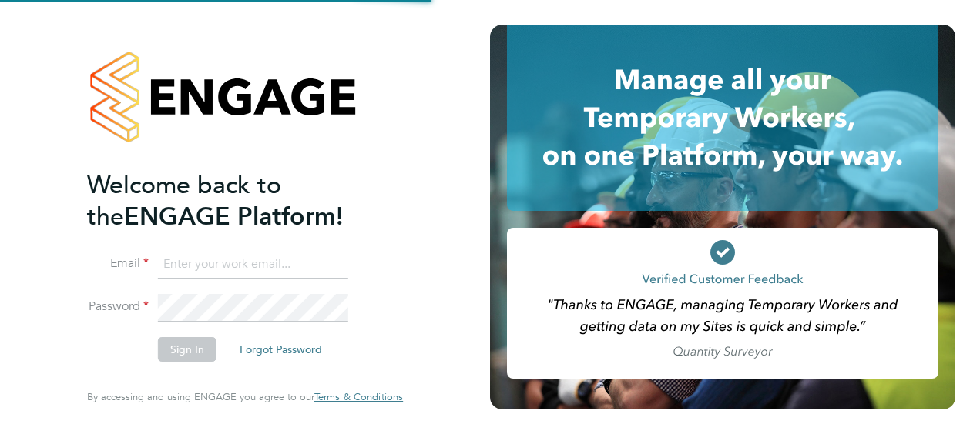  I want to click on button: Sign In, so click(187, 350).